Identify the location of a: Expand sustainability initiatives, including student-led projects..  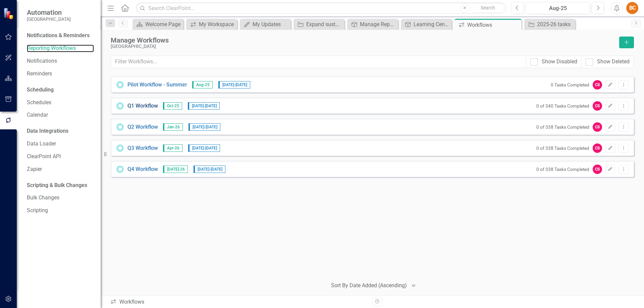
(319, 24).